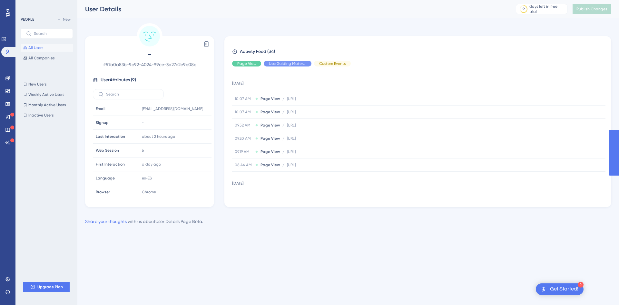  Describe the element at coordinates (560, 289) in the screenshot. I see `div: Open Get Started! checklist, remaining modules: 2` at that location.